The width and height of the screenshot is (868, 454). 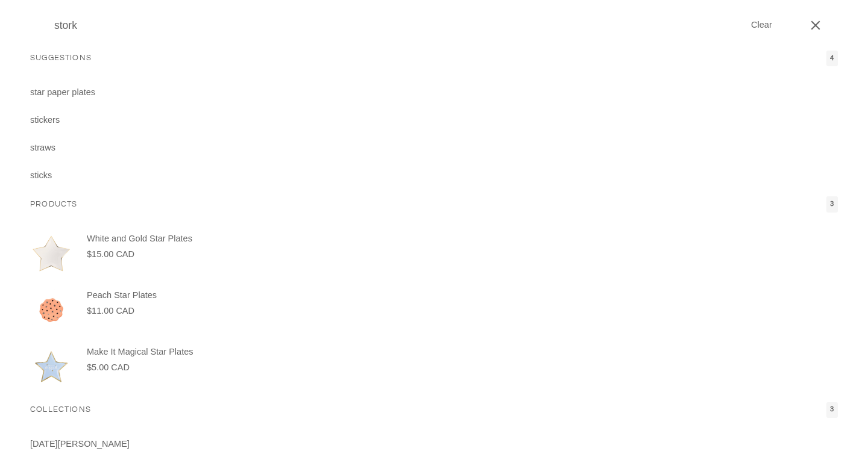 I want to click on a: White and Gold Star Plates $15.00 CAD, so click(x=434, y=253).